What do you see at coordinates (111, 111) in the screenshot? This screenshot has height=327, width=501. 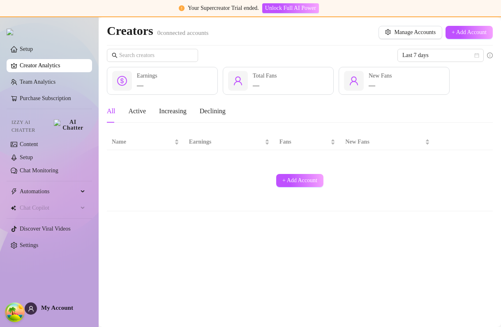 I see `div: All` at bounding box center [111, 111].